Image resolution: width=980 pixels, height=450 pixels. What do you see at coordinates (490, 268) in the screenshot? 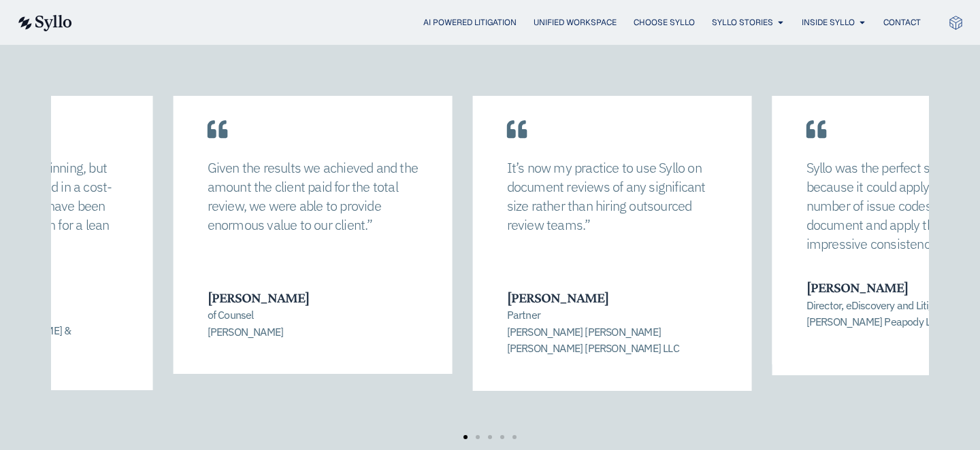
I see `div: Carousel` at bounding box center [490, 268].